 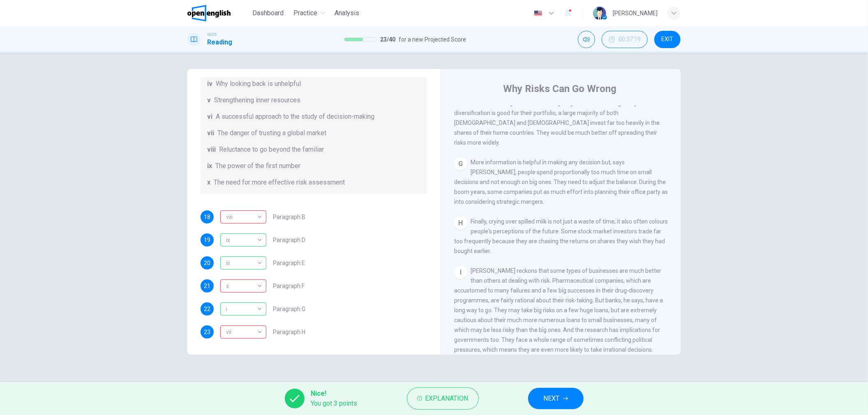 What do you see at coordinates (208, 182) in the screenshot?
I see `span: x` at bounding box center [208, 182].